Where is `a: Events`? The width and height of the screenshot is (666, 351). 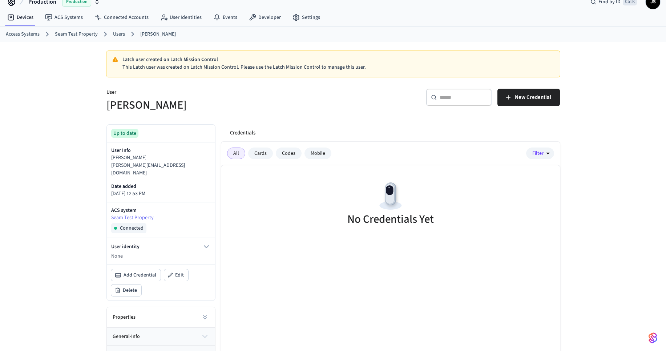 a: Events is located at coordinates (225, 17).